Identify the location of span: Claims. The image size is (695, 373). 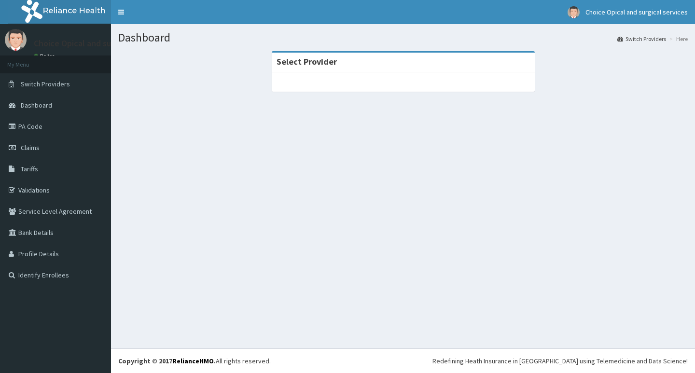
(30, 148).